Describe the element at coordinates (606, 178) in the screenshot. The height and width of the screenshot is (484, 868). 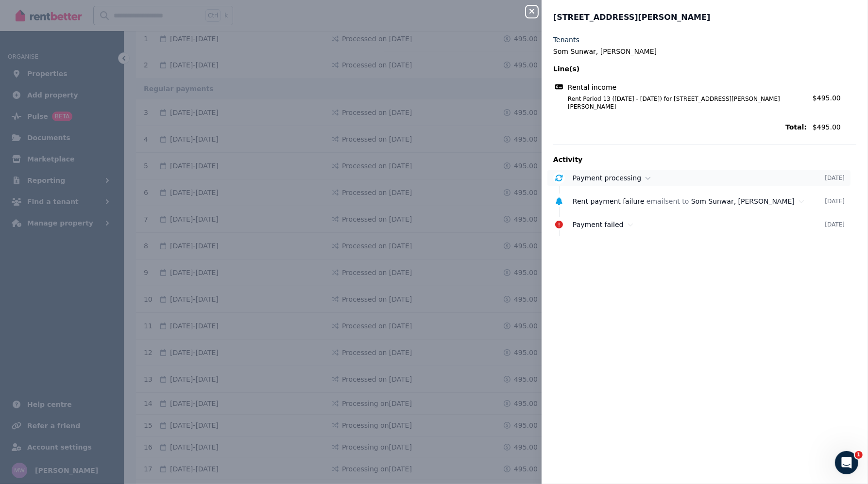
I see `span: Payment processing` at that location.